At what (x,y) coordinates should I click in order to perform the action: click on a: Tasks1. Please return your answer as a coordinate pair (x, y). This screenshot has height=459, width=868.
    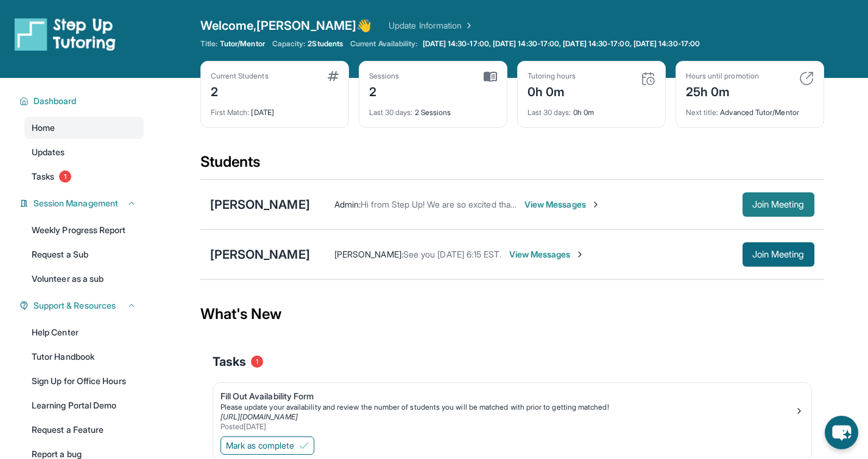
    Looking at the image, I should click on (84, 177).